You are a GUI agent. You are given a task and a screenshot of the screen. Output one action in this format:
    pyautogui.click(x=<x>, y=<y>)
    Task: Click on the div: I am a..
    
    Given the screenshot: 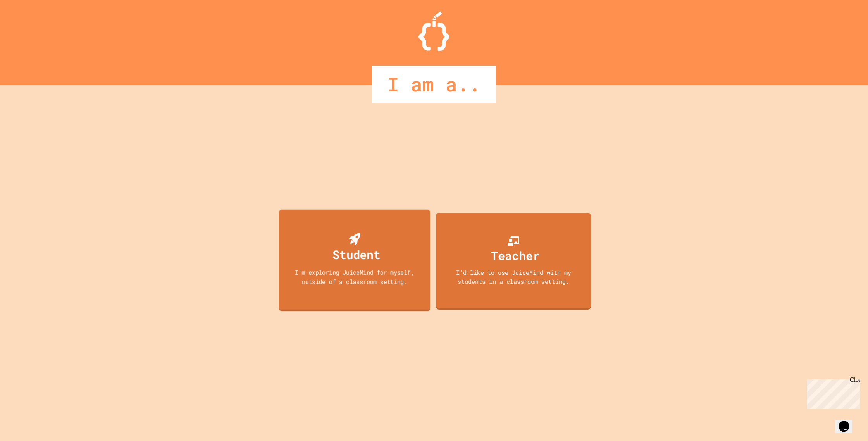 What is the action you would take?
    pyautogui.click(x=434, y=84)
    